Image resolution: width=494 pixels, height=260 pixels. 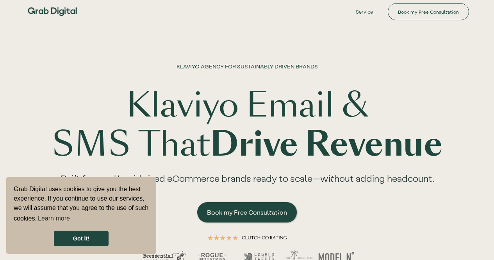 What do you see at coordinates (247, 125) in the screenshot?
I see `h1: Klaviyo Email & SMS That` at bounding box center [247, 125].